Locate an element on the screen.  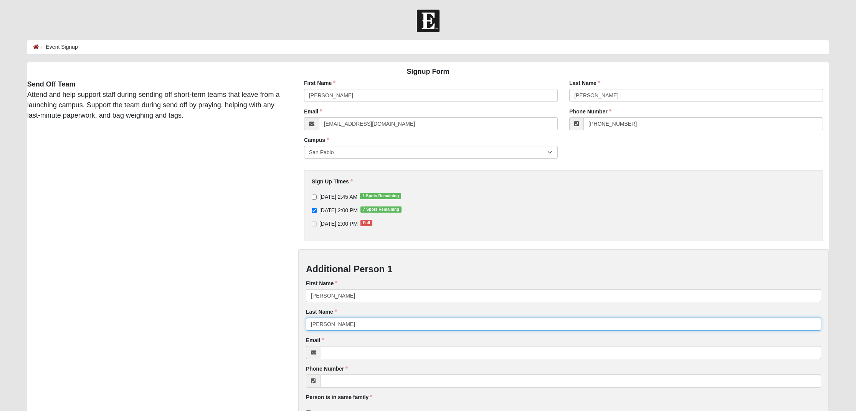
span: 7 Spots Remaining is located at coordinates (381, 209).